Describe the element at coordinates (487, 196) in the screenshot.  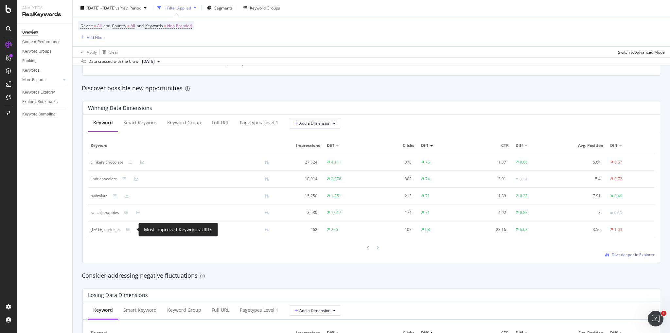
I see `div: 1.39` at that location.